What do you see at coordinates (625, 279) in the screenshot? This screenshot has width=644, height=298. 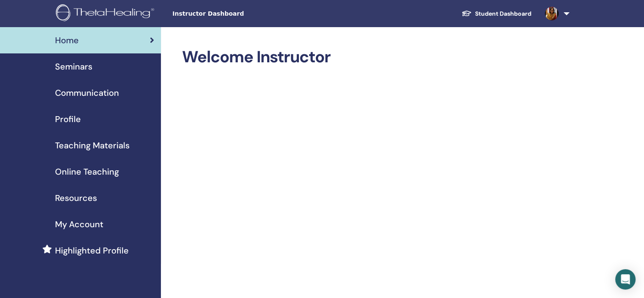 I see `div: Open Intercom Messenger` at bounding box center [625, 279].